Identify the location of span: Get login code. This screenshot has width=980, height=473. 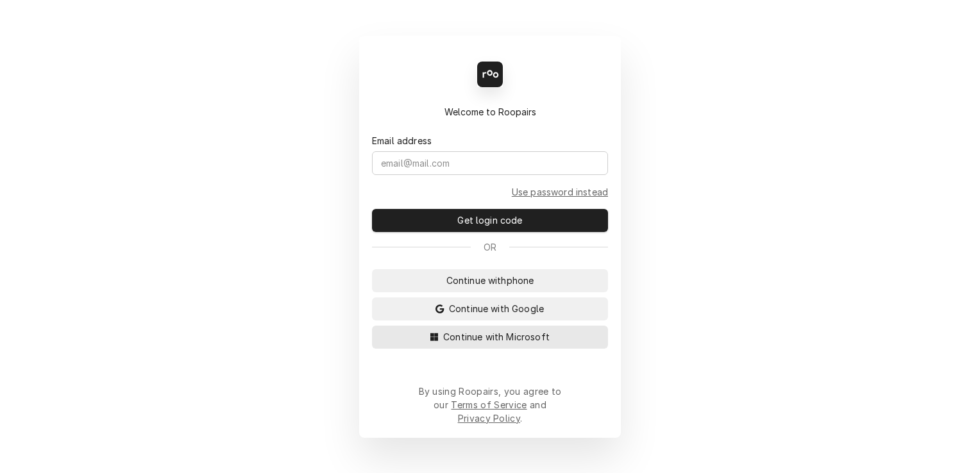
(489, 220).